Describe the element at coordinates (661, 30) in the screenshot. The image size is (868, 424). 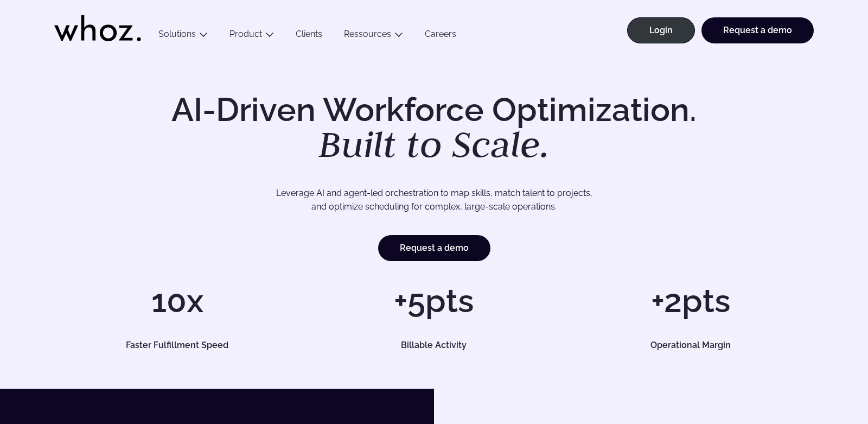
I see `a: Login` at that location.